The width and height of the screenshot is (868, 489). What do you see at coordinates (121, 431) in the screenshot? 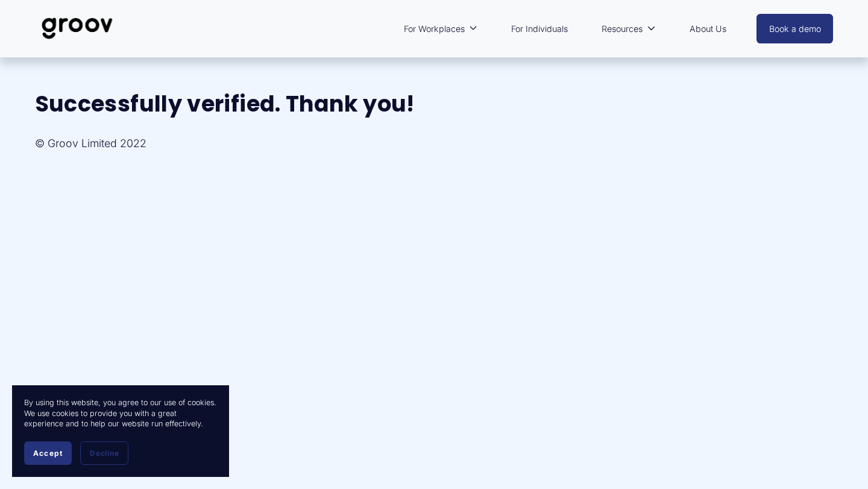
I see `section: Cookie banner` at bounding box center [121, 431].